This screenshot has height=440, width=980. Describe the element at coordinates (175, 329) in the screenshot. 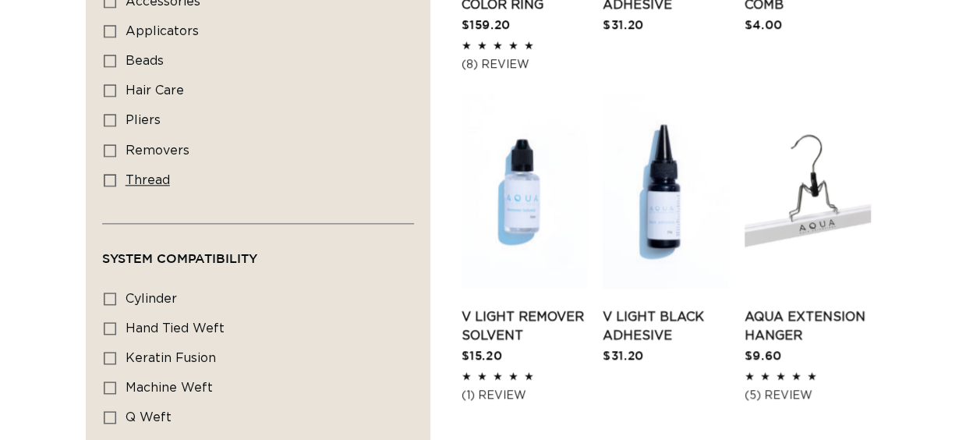

I see `span: hand tied weft` at that location.